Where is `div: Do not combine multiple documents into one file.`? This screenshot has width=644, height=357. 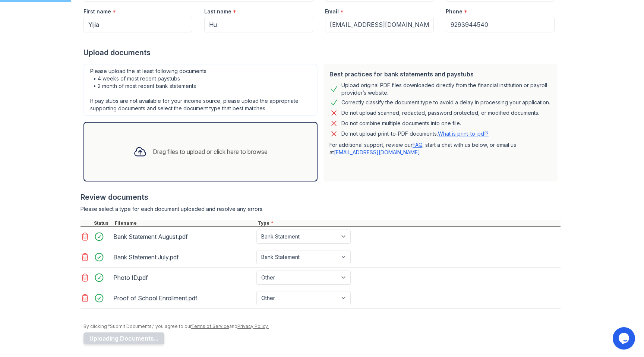 div: Do not combine multiple documents into one file. is located at coordinates (401, 123).